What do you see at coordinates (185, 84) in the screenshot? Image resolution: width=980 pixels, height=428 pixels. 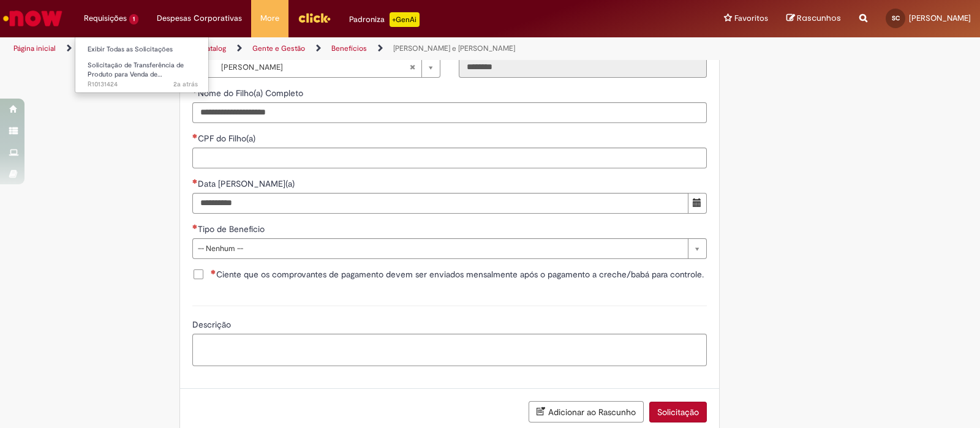 I see `span: 2a atrás` at bounding box center [185, 84].